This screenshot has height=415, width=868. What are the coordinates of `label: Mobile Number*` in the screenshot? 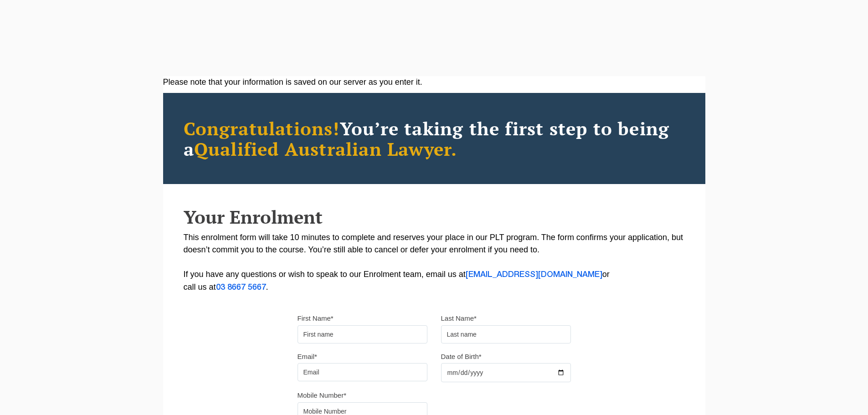 It's located at (322, 395).